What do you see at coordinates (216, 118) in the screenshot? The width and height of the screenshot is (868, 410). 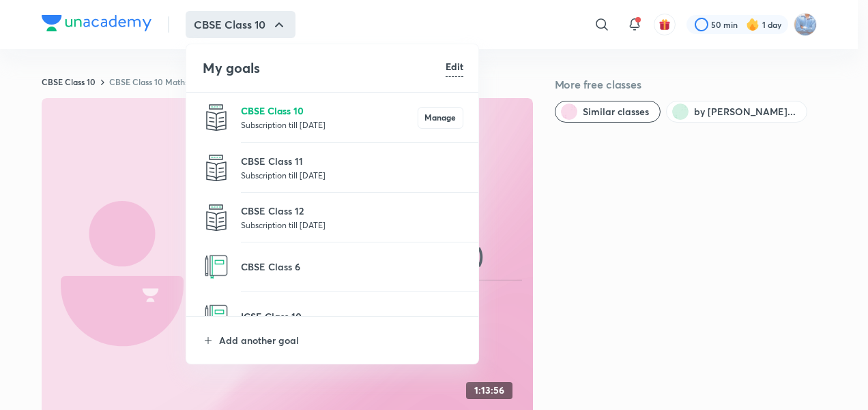 I see `img: CBSE Class 10` at bounding box center [216, 118].